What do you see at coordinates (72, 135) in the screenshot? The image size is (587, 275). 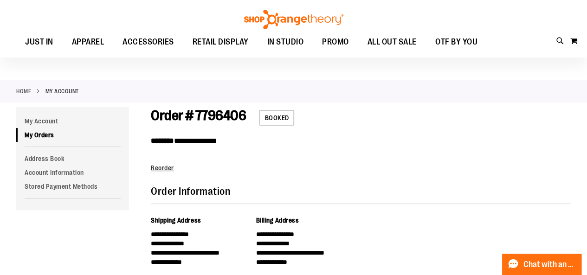 I see `a: My Orders` at bounding box center [72, 135].